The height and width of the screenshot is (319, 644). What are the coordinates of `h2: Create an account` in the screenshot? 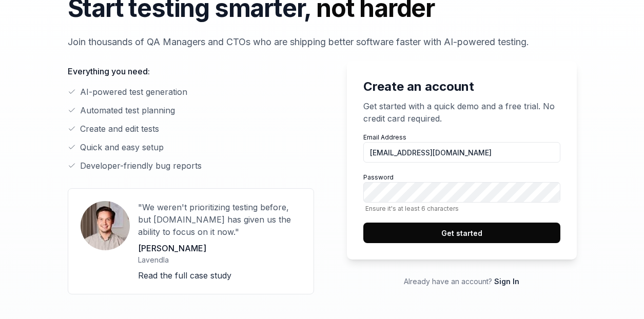 It's located at (462, 87).